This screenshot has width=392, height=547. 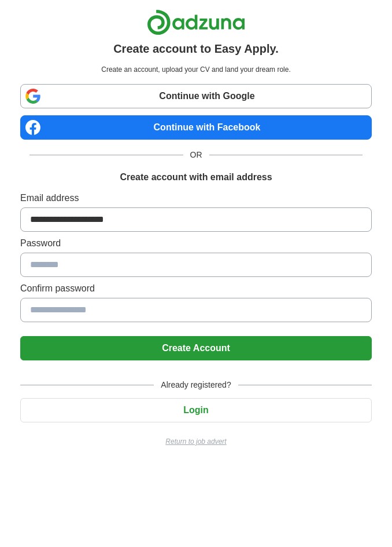 I want to click on span: OR, so click(x=196, y=155).